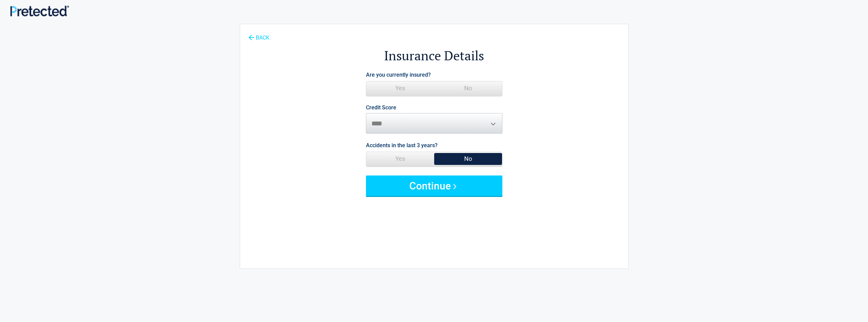 Image resolution: width=868 pixels, height=322 pixels. Describe the element at coordinates (39, 11) in the screenshot. I see `img: Main Logo` at that location.